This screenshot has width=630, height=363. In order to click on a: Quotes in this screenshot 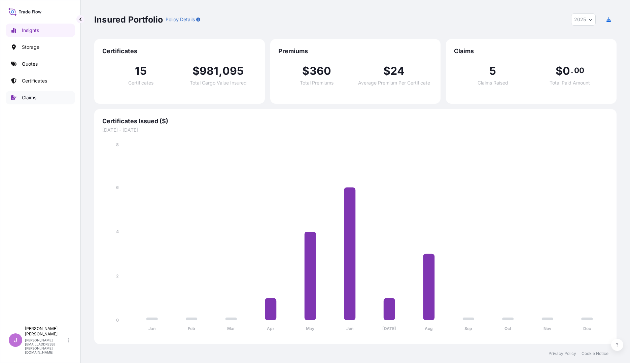, I will do `click(40, 64)`.